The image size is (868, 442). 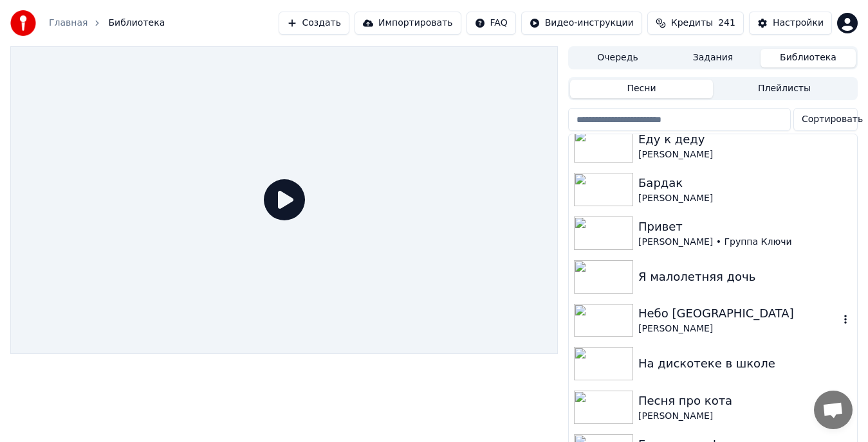 What do you see at coordinates (744, 139) in the screenshot?
I see `div: Еду к деду` at bounding box center [744, 139].